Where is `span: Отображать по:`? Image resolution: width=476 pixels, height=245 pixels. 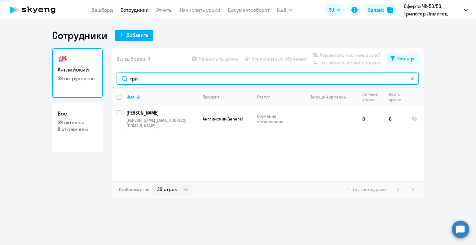
span: Отображать по: is located at coordinates (134, 190).